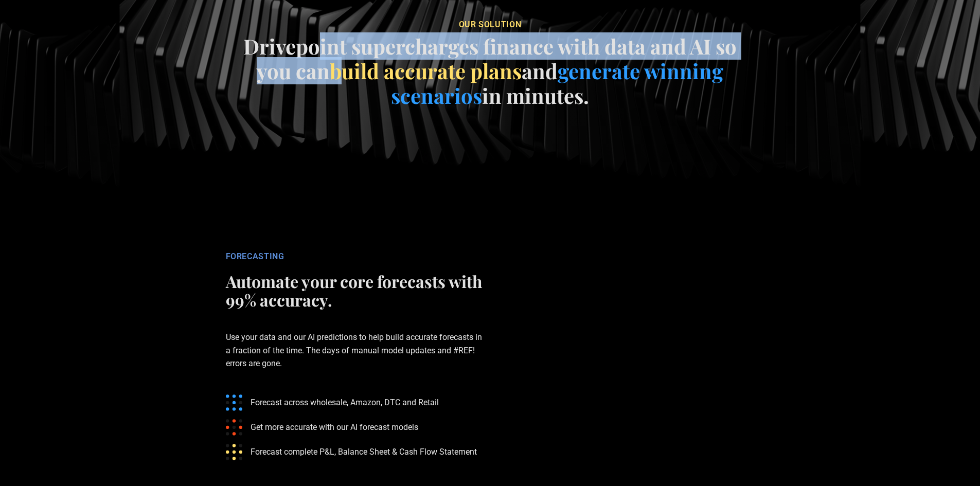 Image resolution: width=980 pixels, height=486 pixels. Describe the element at coordinates (363, 452) in the screenshot. I see `p: Forecast complete P&L, Balance Sheet & Cash Flow Statement` at that location.